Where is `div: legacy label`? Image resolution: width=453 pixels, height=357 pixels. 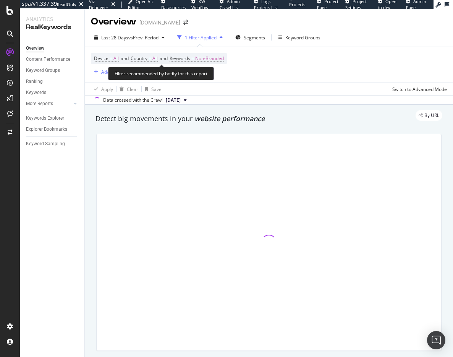 div: legacy label is located at coordinates (429, 115).